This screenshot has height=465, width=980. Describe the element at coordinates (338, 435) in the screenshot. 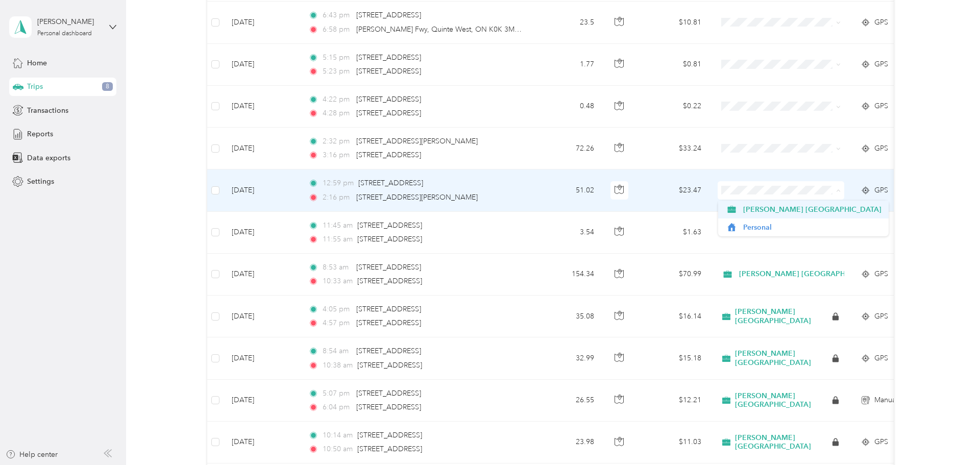

I see `span: 10:14 am` at that location.